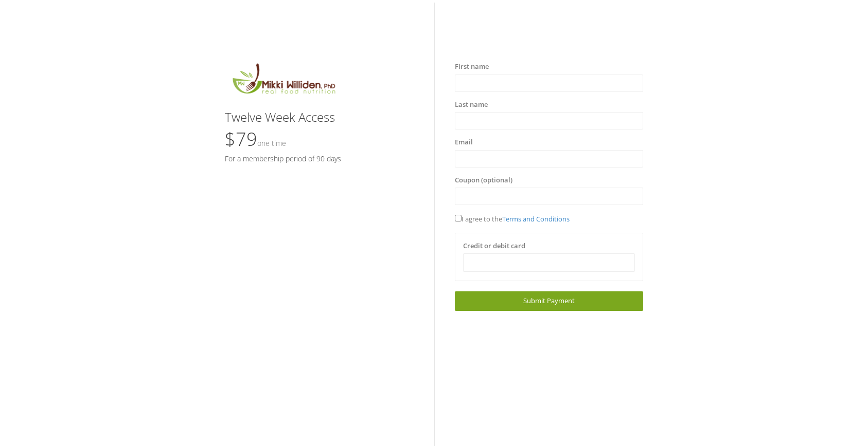  Describe the element at coordinates (472, 67) in the screenshot. I see `label: First name` at that location.